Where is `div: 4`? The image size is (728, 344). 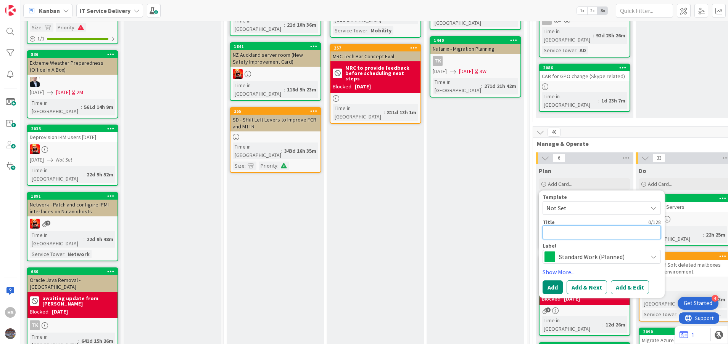
div: 4 is located at coordinates (715, 299).